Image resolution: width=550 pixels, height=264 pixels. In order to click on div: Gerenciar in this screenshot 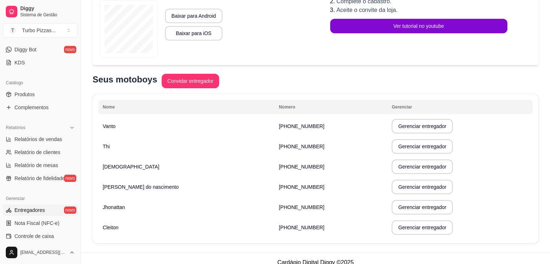, I will do `click(40, 198)`.